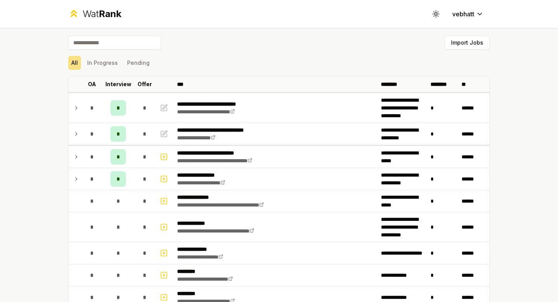 This screenshot has width=558, height=302. I want to click on p: Interview, so click(118, 84).